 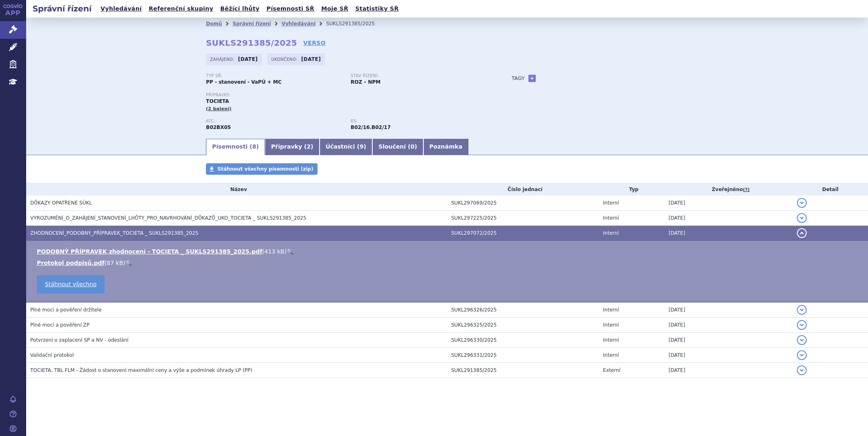 I want to click on span: Potvrzení o zaplacení SP a NV - odeslání, so click(x=79, y=340).